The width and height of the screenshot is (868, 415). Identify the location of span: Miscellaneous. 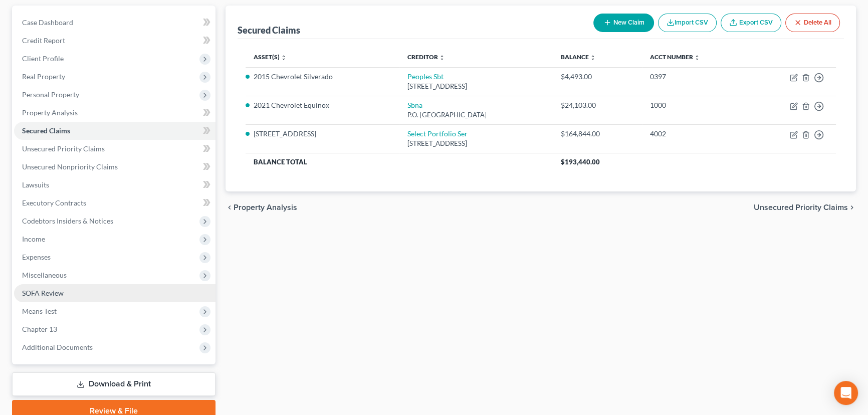
(44, 275).